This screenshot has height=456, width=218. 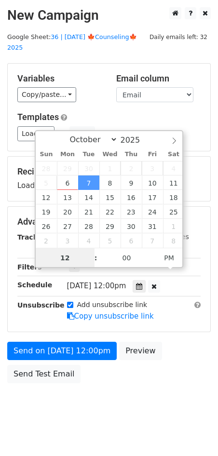 I want to click on strong: Unsubscribe, so click(x=41, y=305).